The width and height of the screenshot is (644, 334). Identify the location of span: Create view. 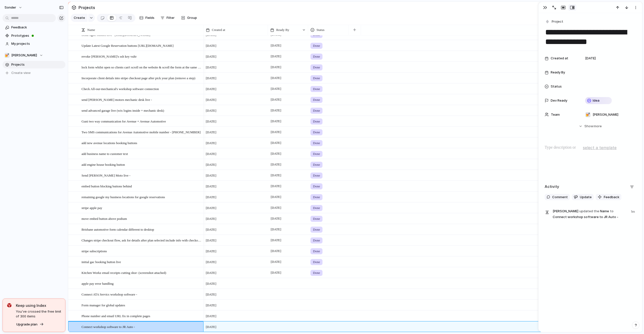
(21, 73).